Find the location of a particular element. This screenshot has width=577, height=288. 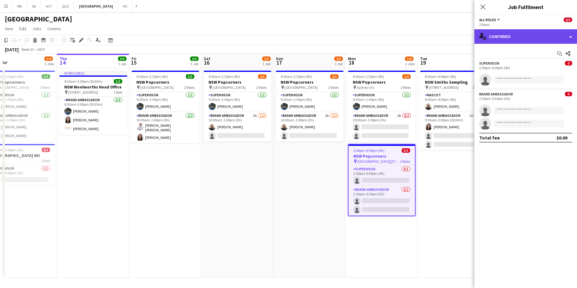

a: Edit is located at coordinates (23, 29).